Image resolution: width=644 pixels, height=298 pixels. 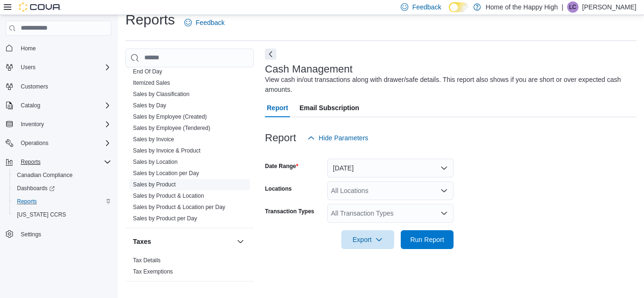 I want to click on span: Dark Mode, so click(x=449, y=12).